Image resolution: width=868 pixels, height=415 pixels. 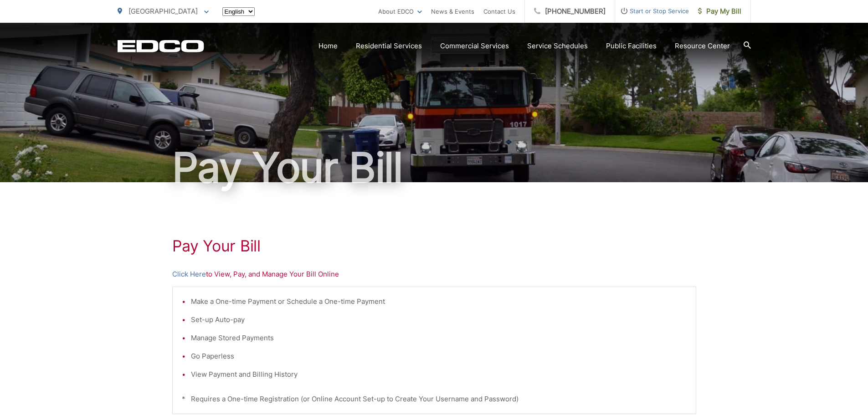 I want to click on a: Commercial Services, so click(x=474, y=46).